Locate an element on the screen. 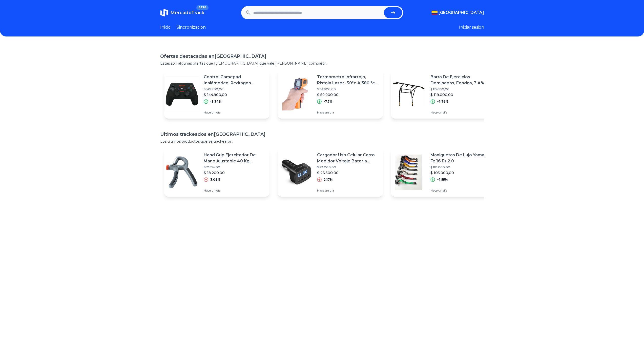 Image resolution: width=644 pixels, height=339 pixels. p: $ 119.000,00 is located at coordinates (461, 95).